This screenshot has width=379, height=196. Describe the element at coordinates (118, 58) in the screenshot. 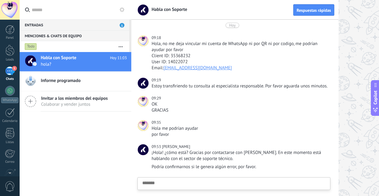

I see `span: Hoy 11:03` at that location.